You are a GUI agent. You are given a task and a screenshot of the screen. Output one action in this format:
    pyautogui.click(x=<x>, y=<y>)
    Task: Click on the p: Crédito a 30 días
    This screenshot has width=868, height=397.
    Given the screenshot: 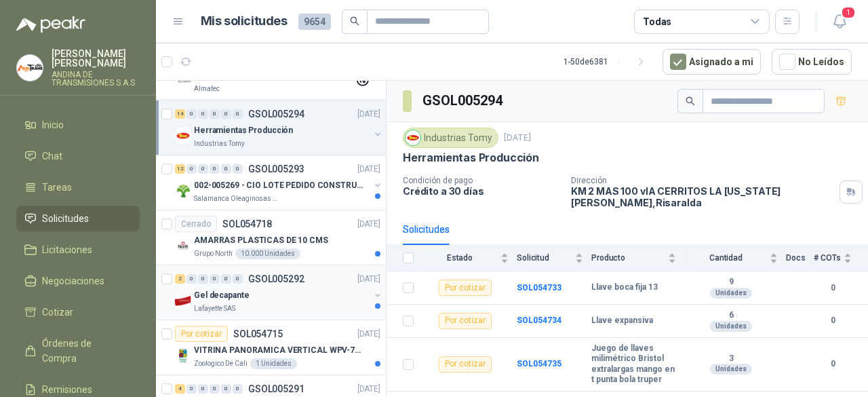 What is the action you would take?
    pyautogui.click(x=482, y=191)
    